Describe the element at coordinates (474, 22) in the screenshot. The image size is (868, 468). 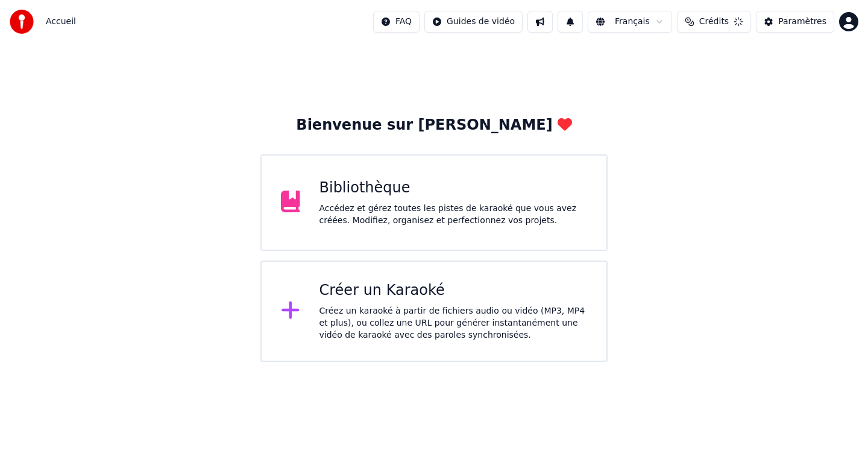
I see `button: Guides de vidéo` at that location.